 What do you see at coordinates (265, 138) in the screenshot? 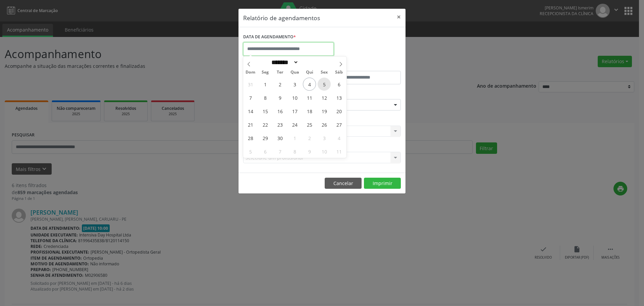
I see `span: Setembro 29, 2025` at bounding box center [265, 138].